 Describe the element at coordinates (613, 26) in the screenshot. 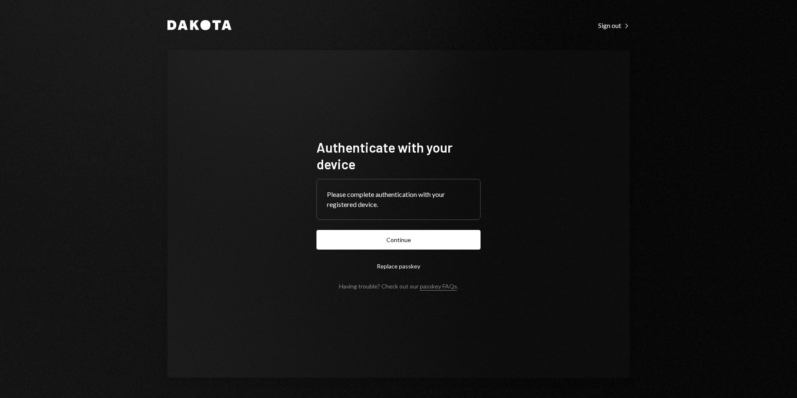

I see `div: Sign out` at that location.